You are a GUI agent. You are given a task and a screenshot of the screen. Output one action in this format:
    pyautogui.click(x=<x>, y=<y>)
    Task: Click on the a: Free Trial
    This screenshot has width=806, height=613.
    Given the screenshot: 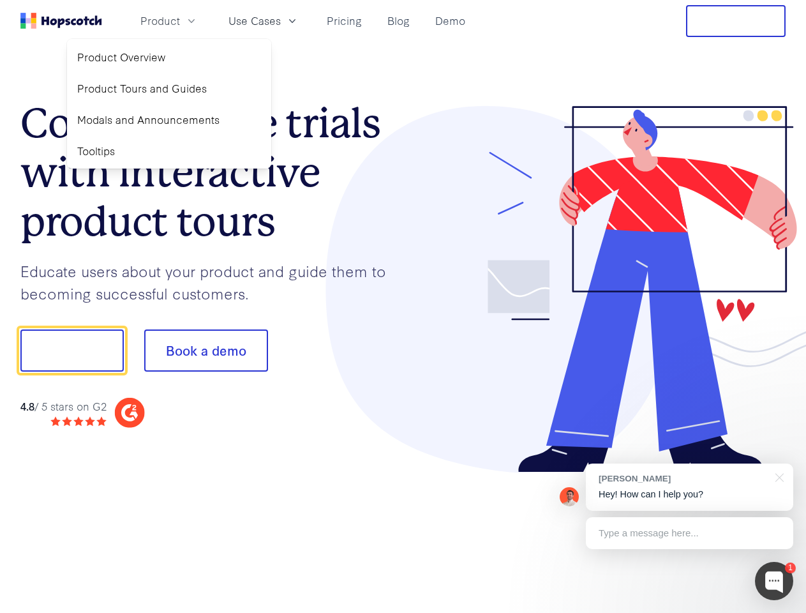 What is the action you would take?
    pyautogui.click(x=736, y=21)
    